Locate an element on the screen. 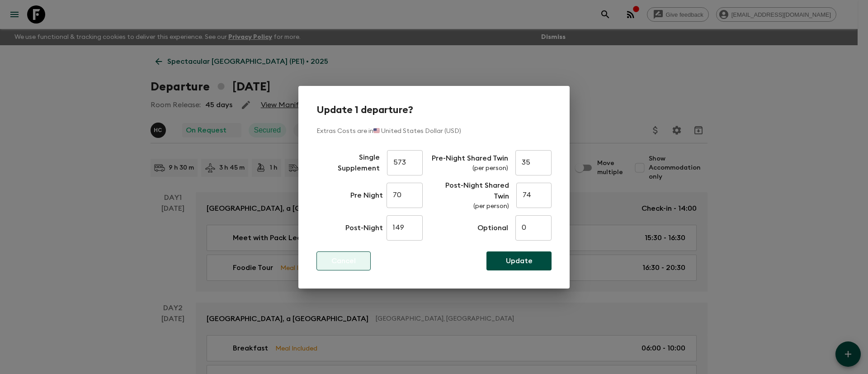  p: Update is located at coordinates (519, 261).